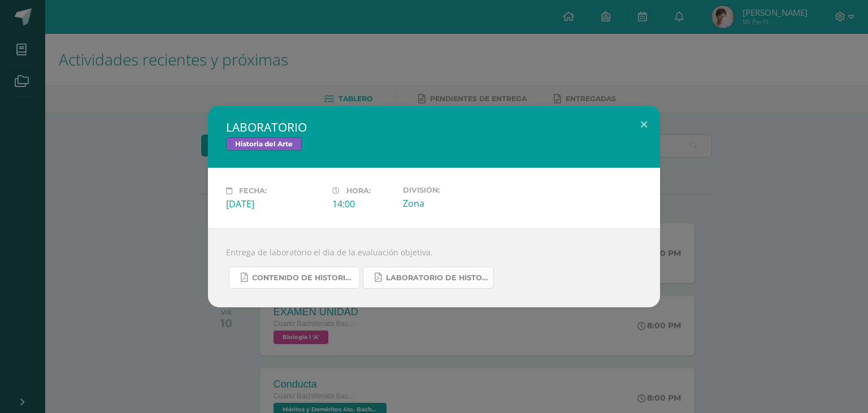  I want to click on a: CONTENIDO DE HISTORIA DEL ARTE UIV.pdf, so click(294, 277).